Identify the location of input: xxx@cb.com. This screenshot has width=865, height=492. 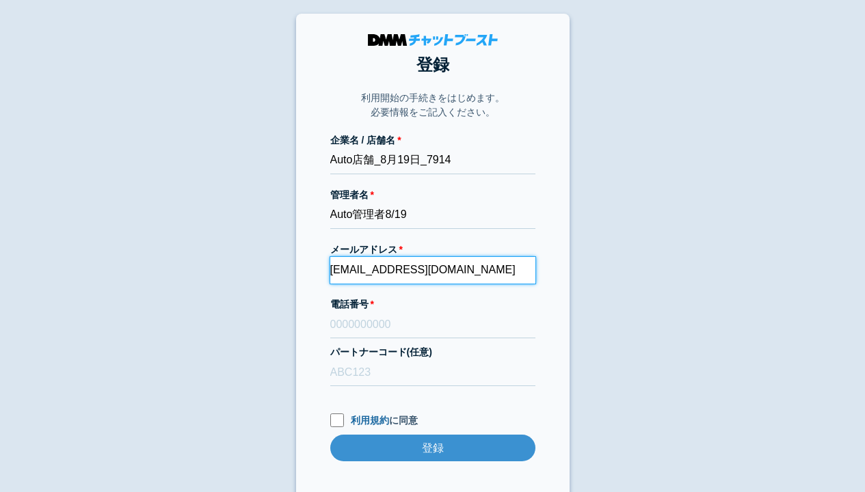
(433, 270).